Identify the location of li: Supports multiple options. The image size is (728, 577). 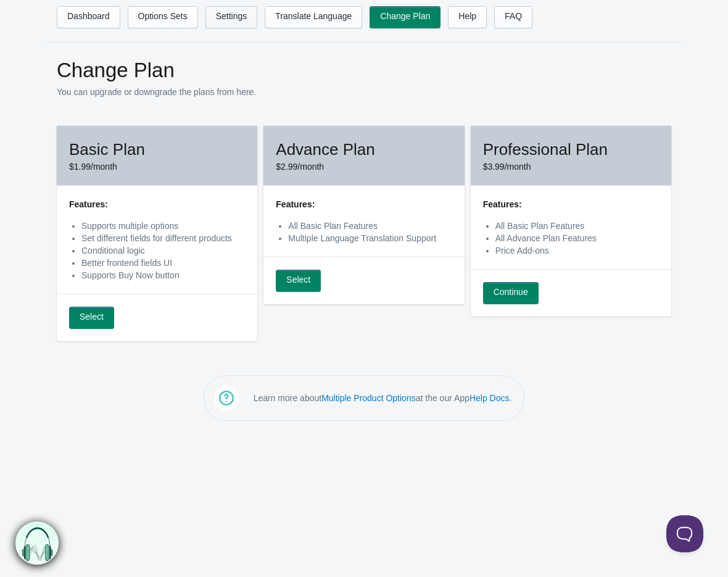
(163, 226).